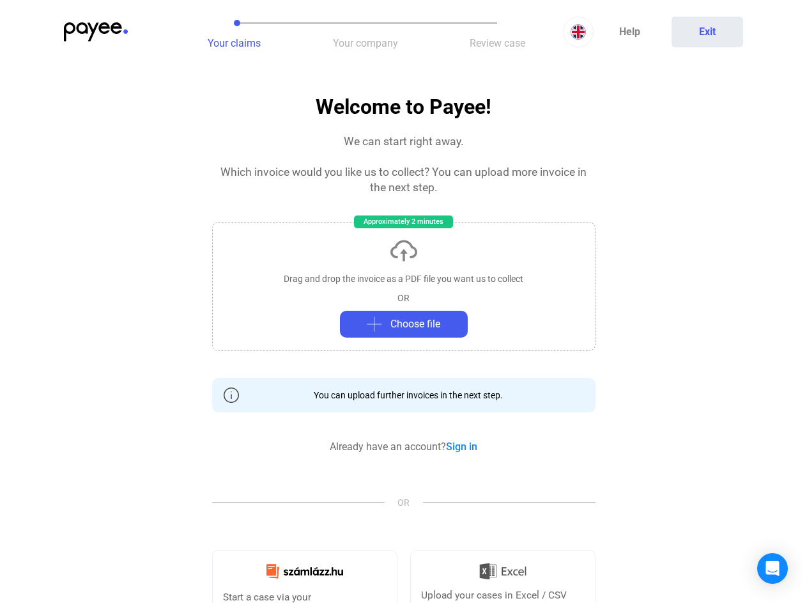 This screenshot has width=807, height=603. Describe the element at coordinates (503, 571) in the screenshot. I see `img: Excel` at that location.